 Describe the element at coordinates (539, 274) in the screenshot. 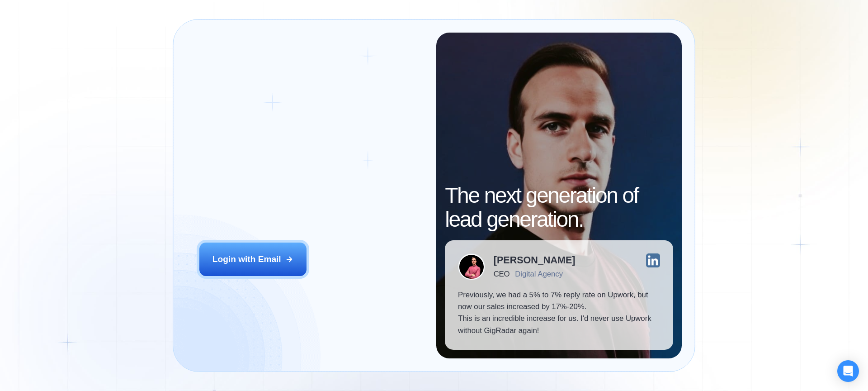

I see `div: Digital Agency` at that location.